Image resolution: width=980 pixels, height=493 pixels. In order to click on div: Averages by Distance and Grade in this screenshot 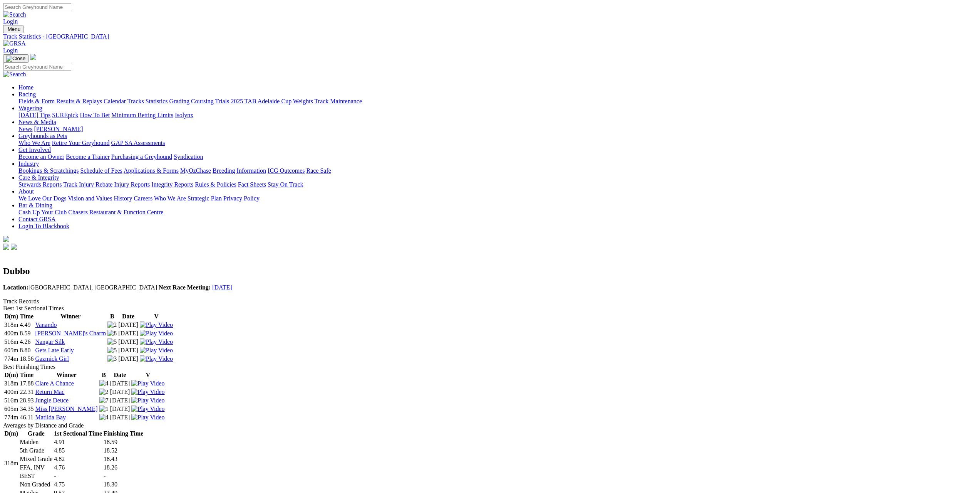, I will do `click(490, 425)`.